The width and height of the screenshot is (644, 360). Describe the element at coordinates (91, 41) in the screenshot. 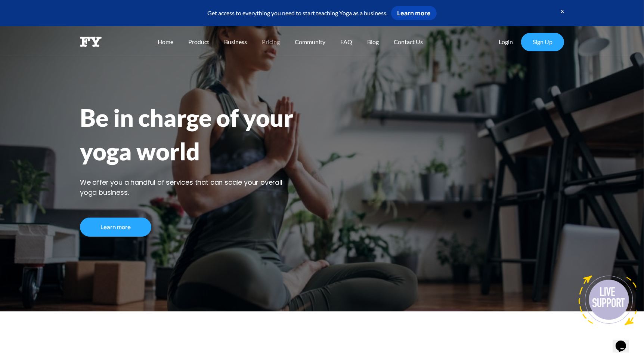

I see `a: FavYogis` at that location.